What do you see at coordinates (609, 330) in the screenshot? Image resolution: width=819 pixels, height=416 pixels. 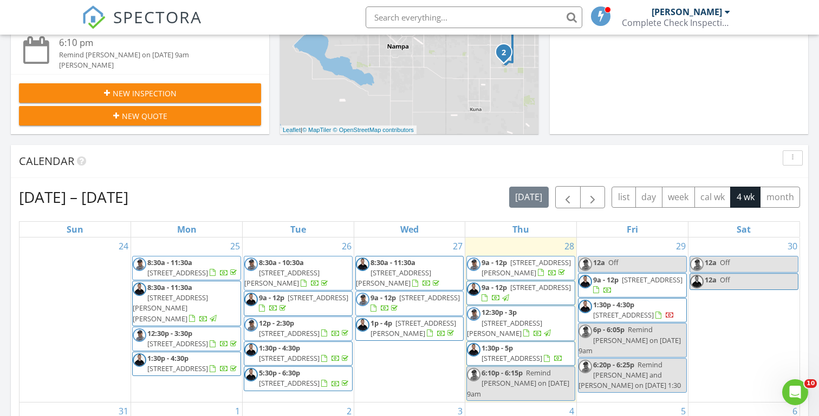 I see `span: 6p - 6:05p` at bounding box center [609, 330].